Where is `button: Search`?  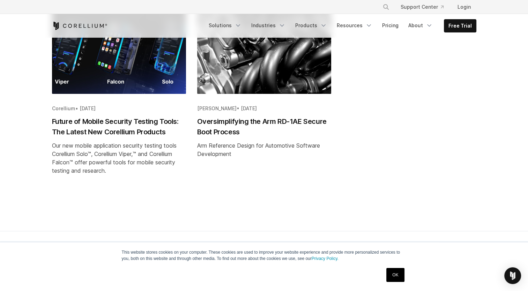 button: Search is located at coordinates (386, 7).